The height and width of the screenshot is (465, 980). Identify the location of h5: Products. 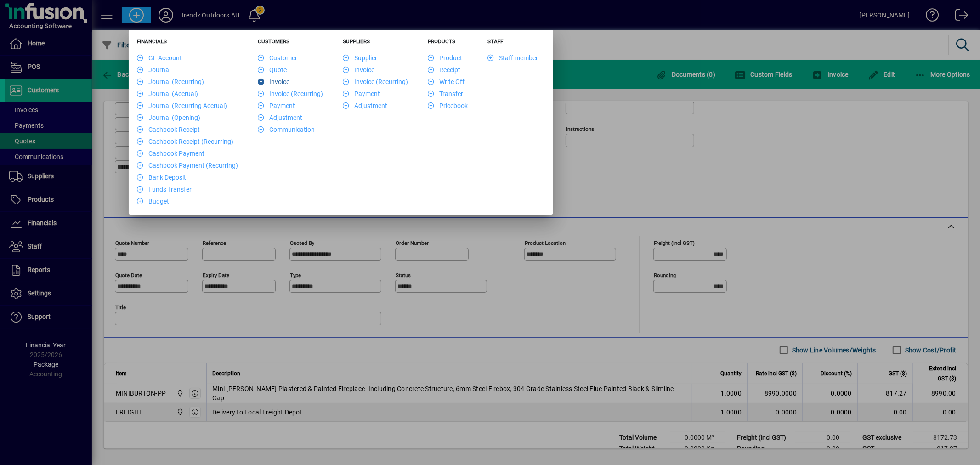
(448, 43).